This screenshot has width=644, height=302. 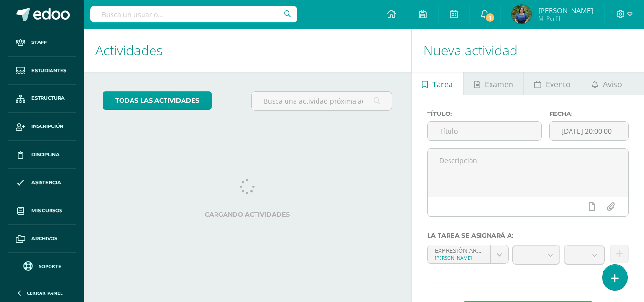 What do you see at coordinates (565, 18) in the screenshot?
I see `span: Mi Perfil` at bounding box center [565, 18].